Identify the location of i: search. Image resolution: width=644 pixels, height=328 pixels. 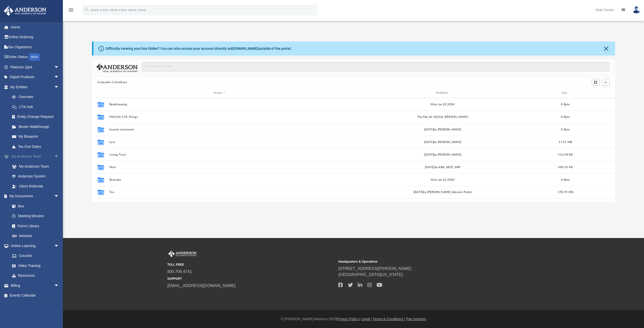
(87, 10).